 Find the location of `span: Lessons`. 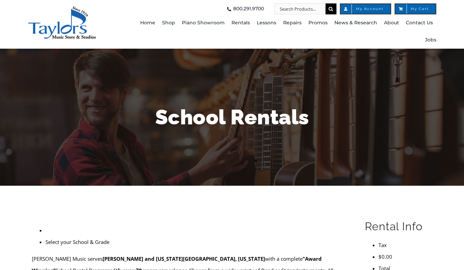

span: Lessons is located at coordinates (267, 23).